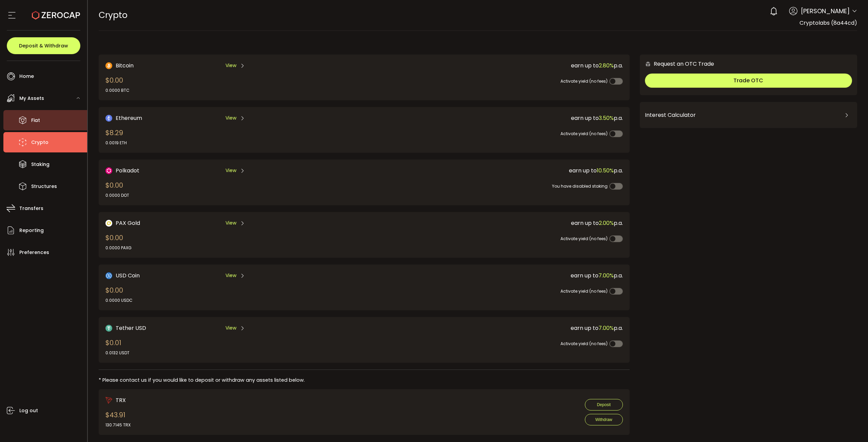 This screenshot has height=442, width=868. I want to click on span: Structures, so click(44, 186).